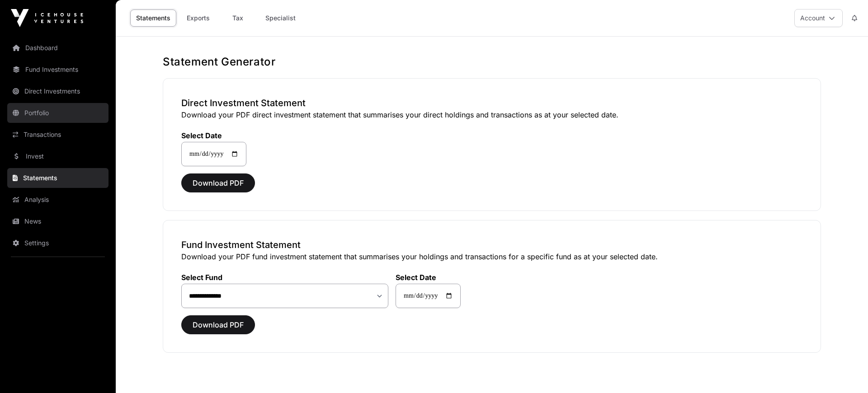  What do you see at coordinates (58, 134) in the screenshot?
I see `a: Transactions` at bounding box center [58, 134].